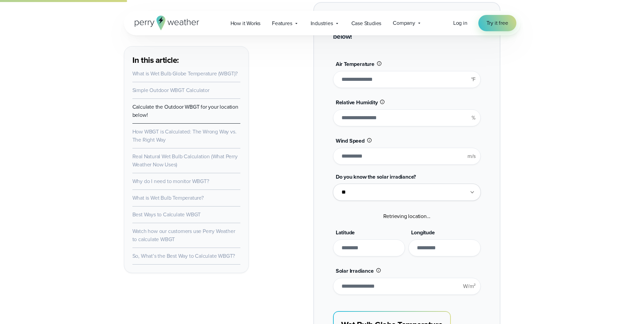 This screenshot has height=324, width=644. Describe the element at coordinates (282, 24) in the screenshot. I see `span: Features` at that location.